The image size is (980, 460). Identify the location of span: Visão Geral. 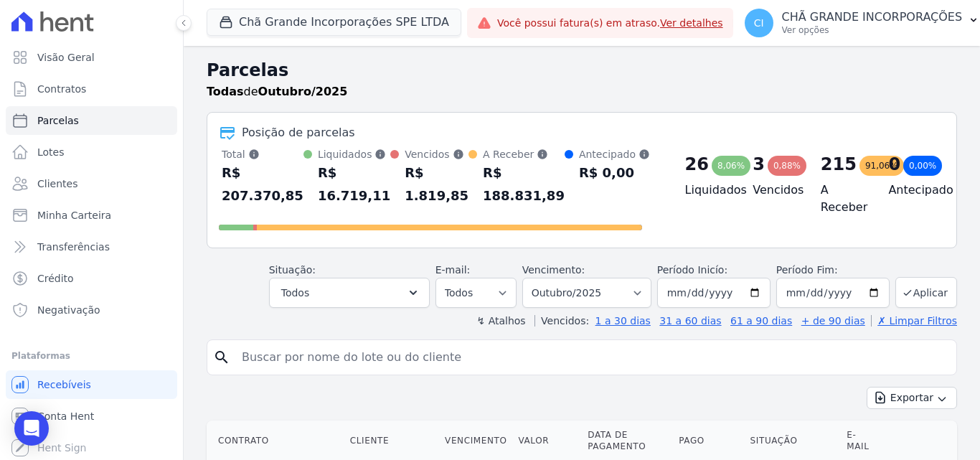
(66, 57).